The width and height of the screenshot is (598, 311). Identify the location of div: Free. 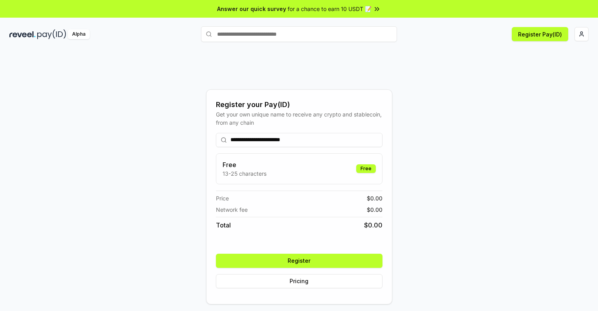
(366, 169).